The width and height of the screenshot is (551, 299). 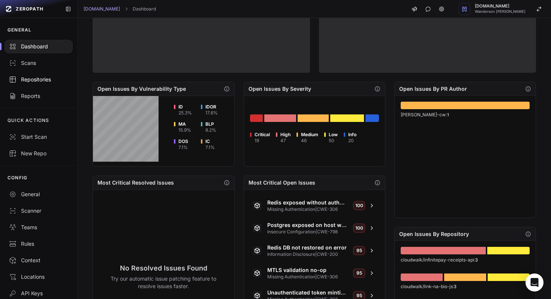 What do you see at coordinates (19, 30) in the screenshot?
I see `p: GENERAL` at bounding box center [19, 30].